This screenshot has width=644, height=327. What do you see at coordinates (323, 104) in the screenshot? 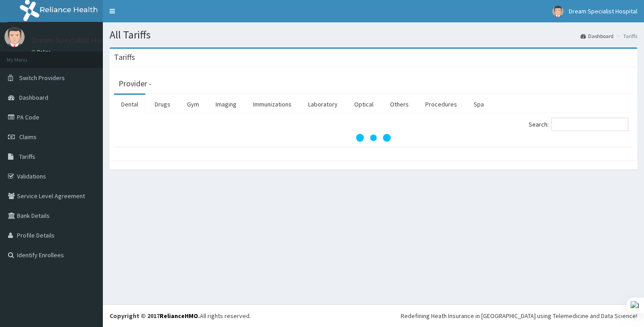
I see `a: Laboratory` at bounding box center [323, 104].